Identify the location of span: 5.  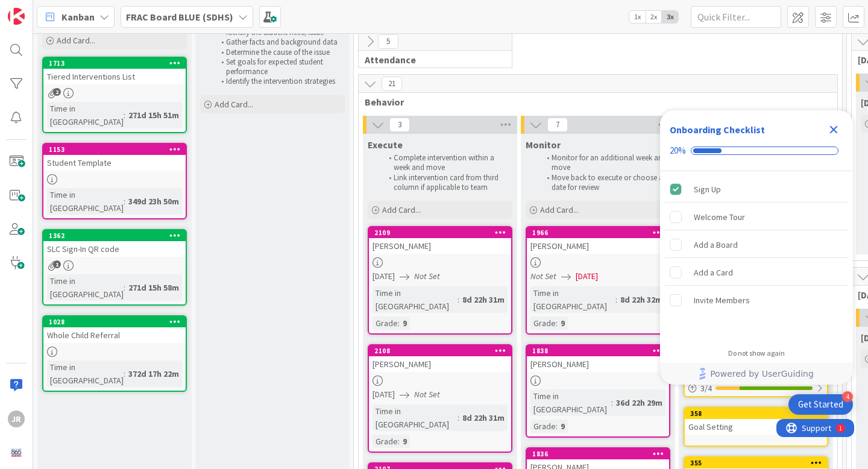
(388, 42).